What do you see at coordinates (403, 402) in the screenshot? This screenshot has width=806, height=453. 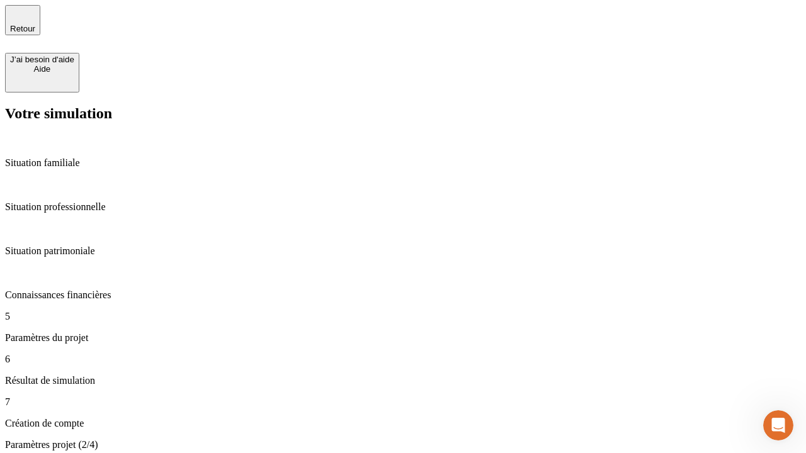 I see `p: 7` at bounding box center [403, 402].